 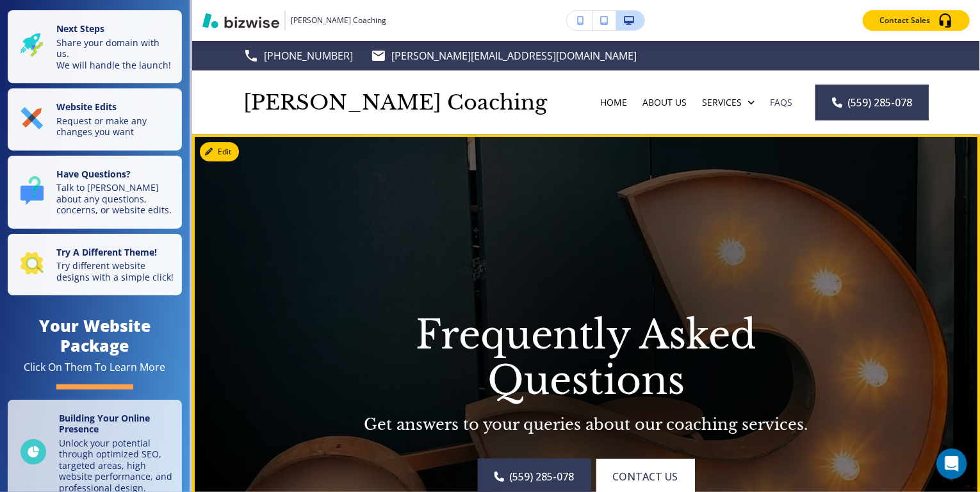 What do you see at coordinates (80, 28) in the screenshot?
I see `strong: Next Steps` at bounding box center [80, 28].